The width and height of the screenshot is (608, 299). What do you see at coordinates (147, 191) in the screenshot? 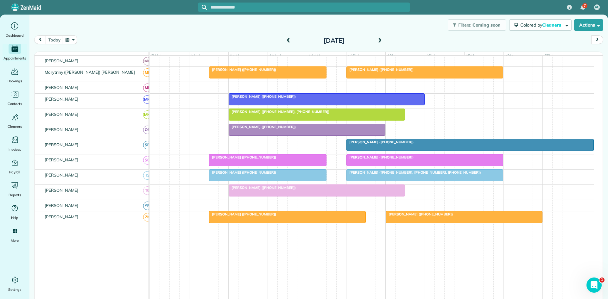
I see `span: TG` at bounding box center [147, 191].